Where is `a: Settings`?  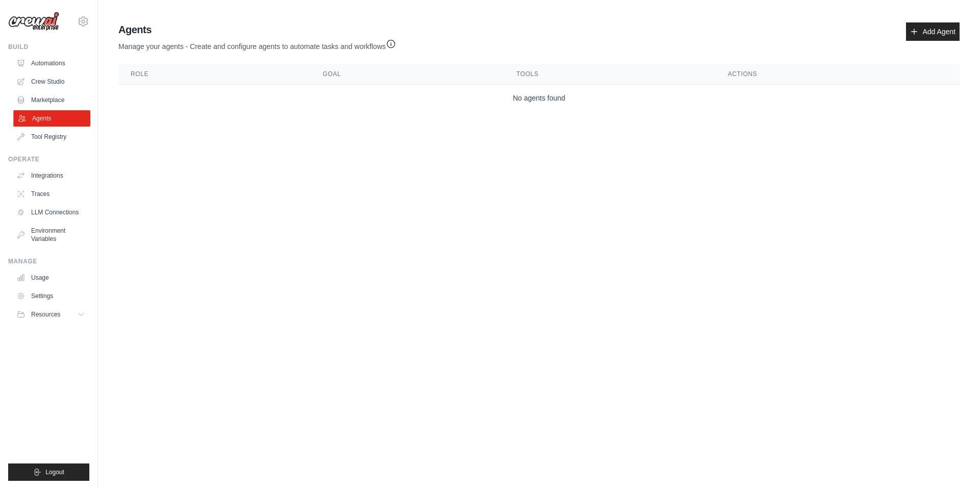 a: Settings is located at coordinates (51, 296).